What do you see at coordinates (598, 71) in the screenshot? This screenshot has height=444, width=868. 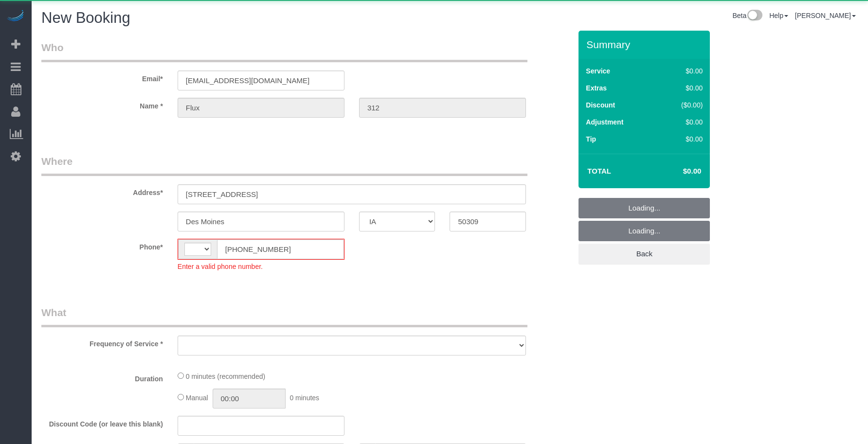 I see `label: Service` at bounding box center [598, 71].